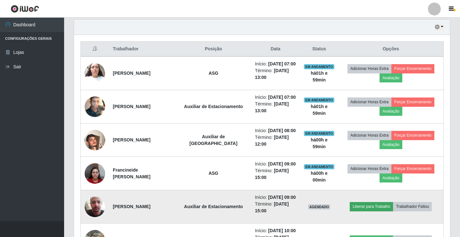  Describe the element at coordinates (95, 207) in the screenshot. I see `img: 1745843945427.jpeg` at that location.